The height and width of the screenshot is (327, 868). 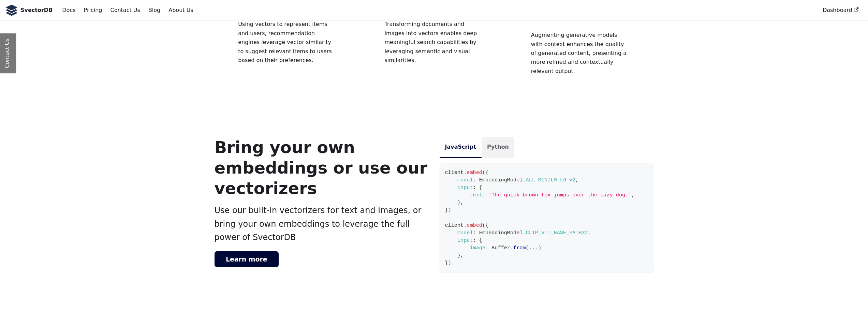 What do you see at coordinates (69, 10) in the screenshot?
I see `a: Docs` at bounding box center [69, 10].